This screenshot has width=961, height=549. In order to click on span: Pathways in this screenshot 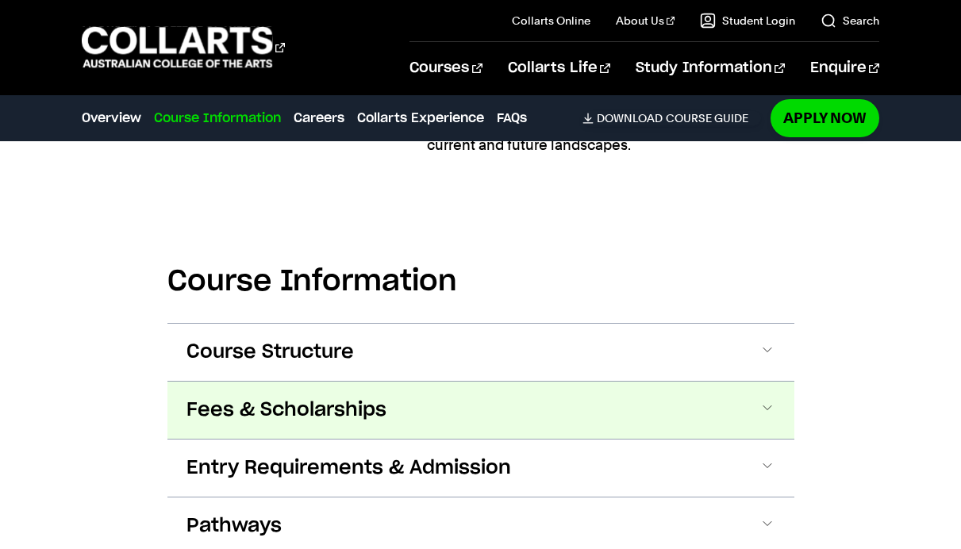, I will do `click(234, 526)`.